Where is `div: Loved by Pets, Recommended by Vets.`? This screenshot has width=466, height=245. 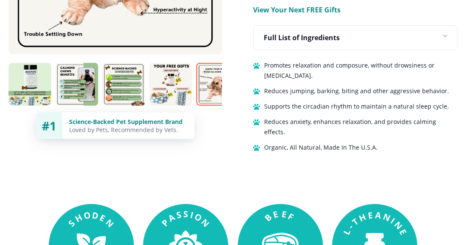 div: Loved by Pets, Recommended by Vets. is located at coordinates (128, 129).